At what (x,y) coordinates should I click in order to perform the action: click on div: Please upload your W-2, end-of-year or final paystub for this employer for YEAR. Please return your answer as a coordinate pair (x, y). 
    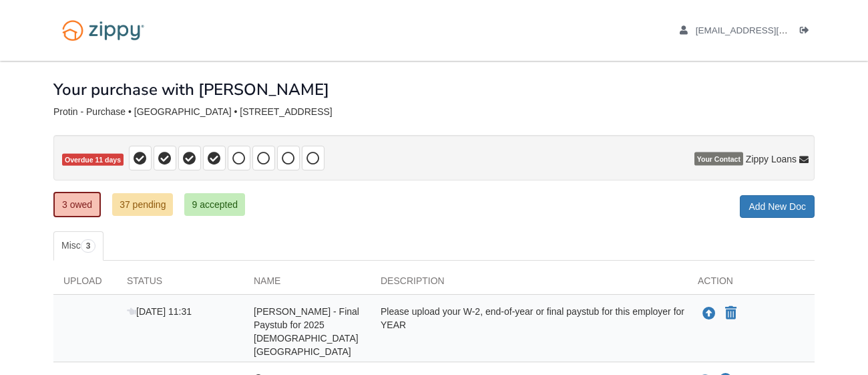
    Looking at the image, I should click on (529, 332).